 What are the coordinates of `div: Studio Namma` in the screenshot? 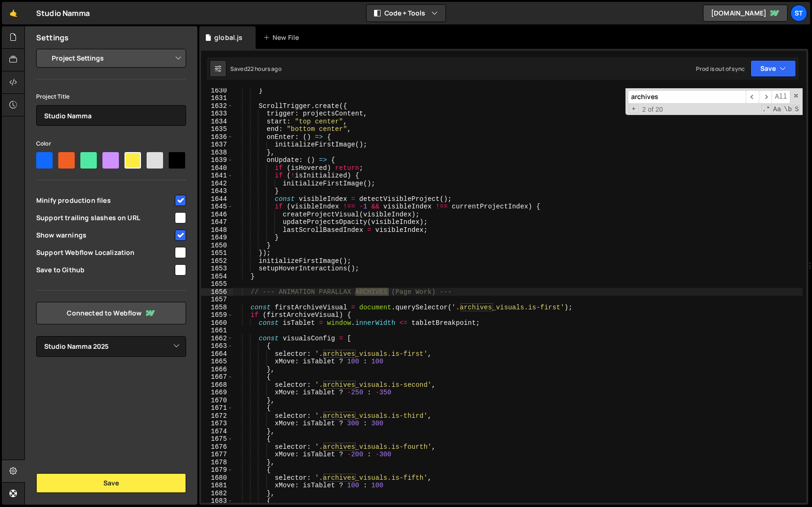 It's located at (63, 13).